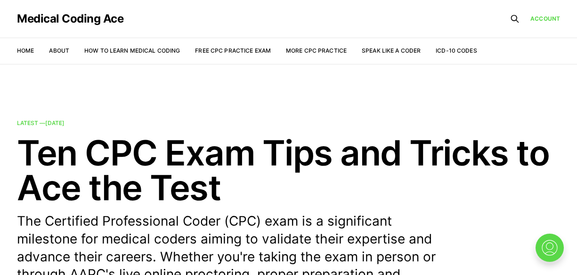 This screenshot has width=577, height=275. Describe the element at coordinates (316, 50) in the screenshot. I see `a: More CPC Practice` at that location.